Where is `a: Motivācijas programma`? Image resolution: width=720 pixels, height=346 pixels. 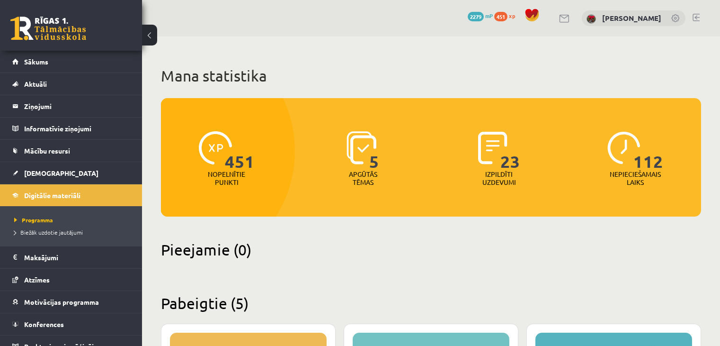
a: Motivācijas programma is located at coordinates (71, 302).